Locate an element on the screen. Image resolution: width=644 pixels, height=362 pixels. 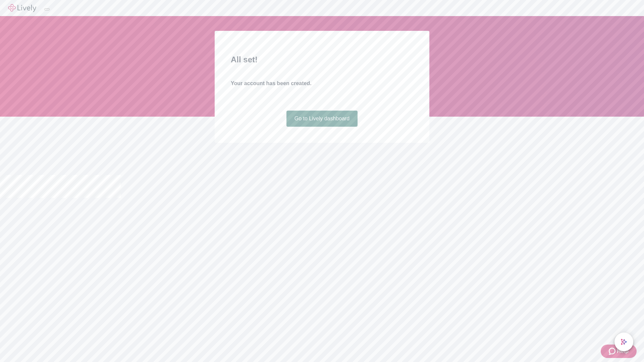
button: Log out is located at coordinates (47, 9).